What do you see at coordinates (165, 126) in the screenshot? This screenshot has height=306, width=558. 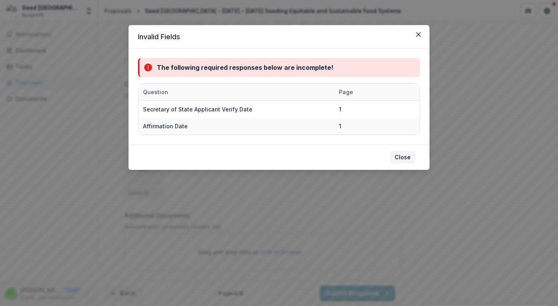 I see `div: Affirmation Date` at bounding box center [165, 126].